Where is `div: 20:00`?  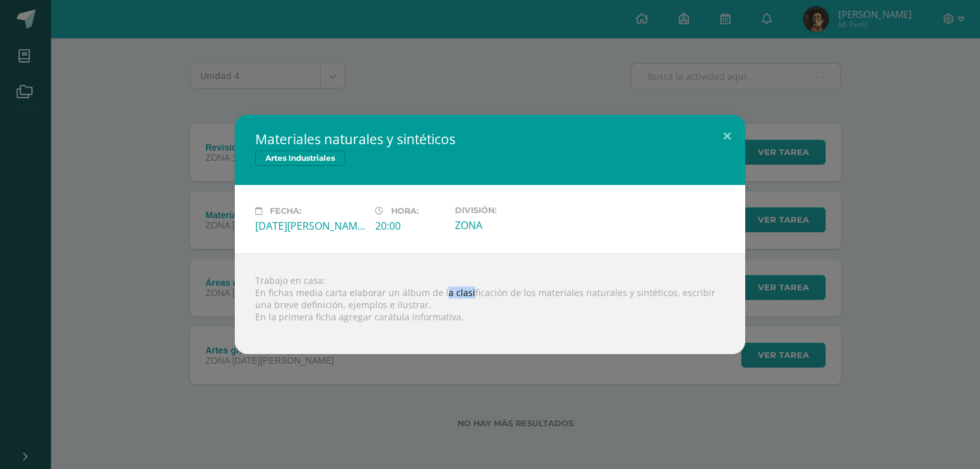
div: 20:00 is located at coordinates (410, 226).